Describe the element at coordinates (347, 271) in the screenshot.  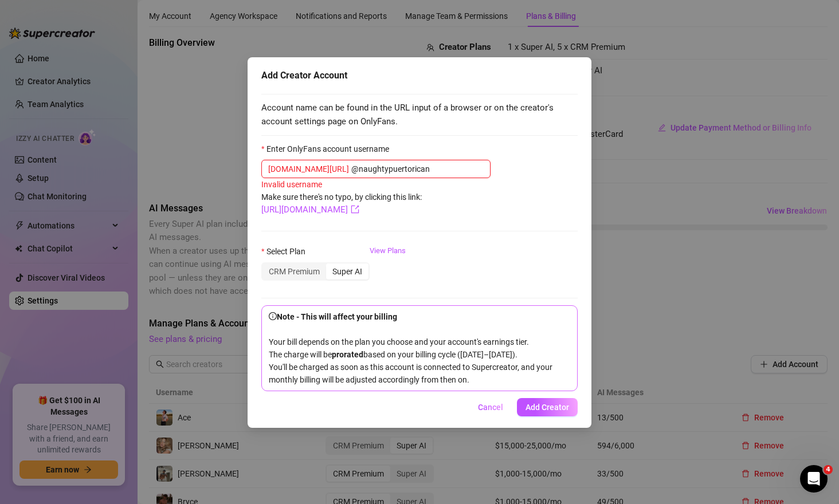
I see `div: Super AI` at that location.